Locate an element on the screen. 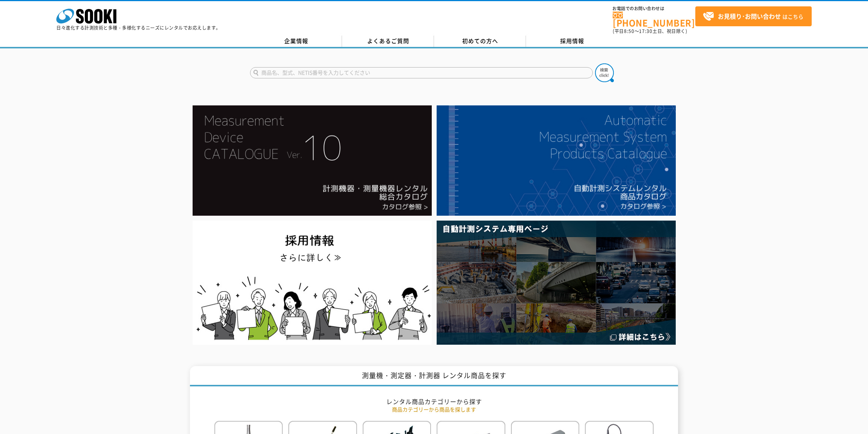  span: はこちら is located at coordinates (753, 17).